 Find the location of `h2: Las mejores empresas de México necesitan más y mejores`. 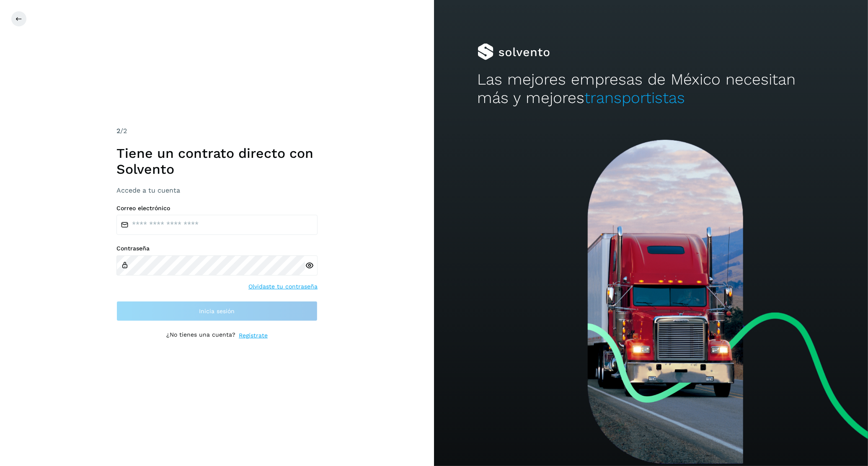

h2: Las mejores empresas de México necesitan más y mejores is located at coordinates (651, 89).